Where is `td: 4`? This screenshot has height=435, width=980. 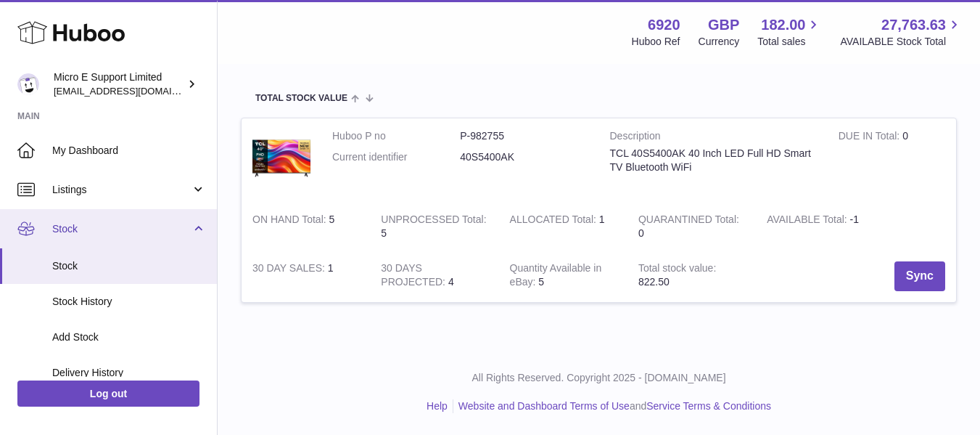
td: 4 is located at coordinates (434, 276).